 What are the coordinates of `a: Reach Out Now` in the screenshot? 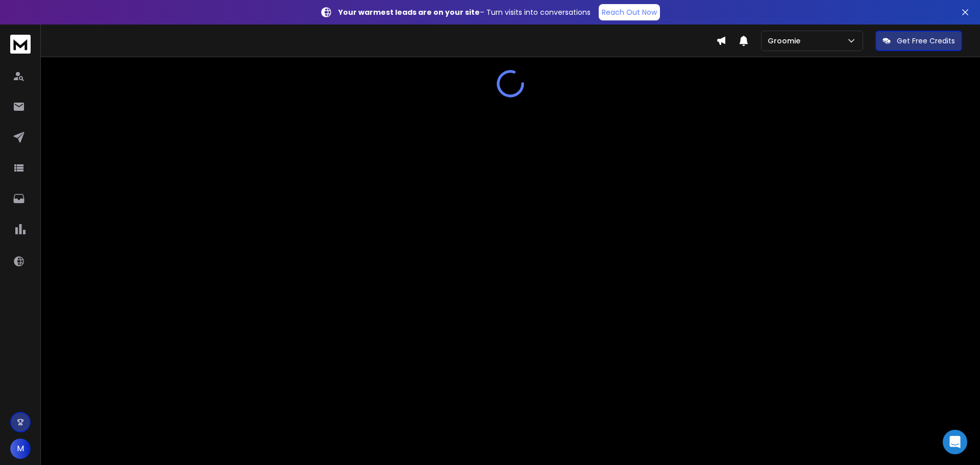 It's located at (630, 12).